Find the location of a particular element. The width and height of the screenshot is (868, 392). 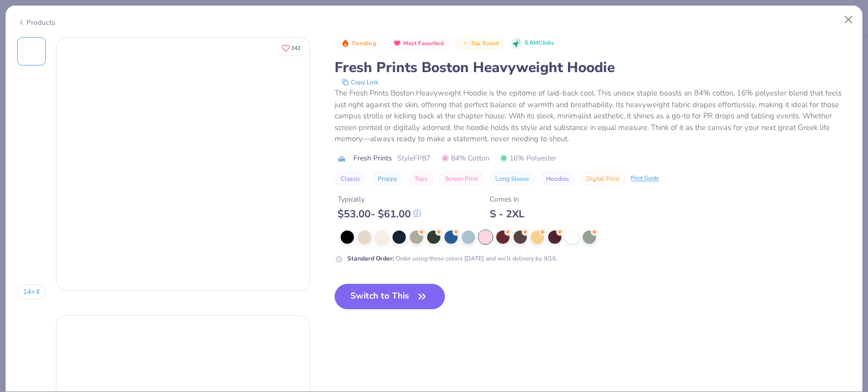

button: Digital Print is located at coordinates (603, 179).